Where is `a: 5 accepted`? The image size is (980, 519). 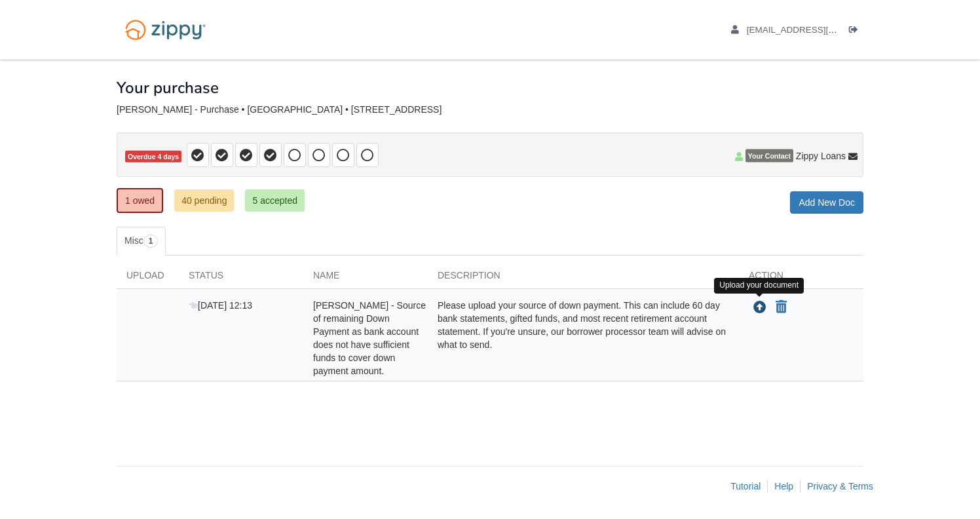
a: 5 accepted is located at coordinates (275, 201).